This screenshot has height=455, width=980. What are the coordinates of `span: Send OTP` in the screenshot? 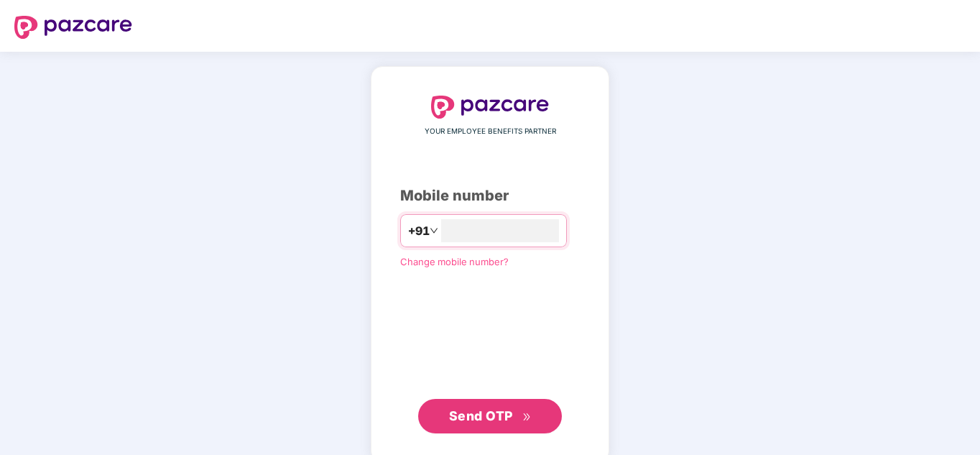 It's located at (480, 415).